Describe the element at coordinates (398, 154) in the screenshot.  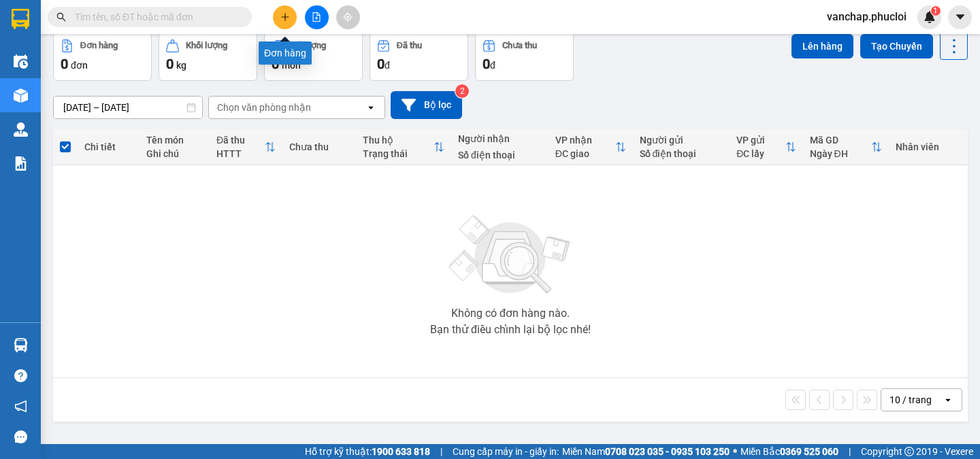
I see `div: Trạng thái` at that location.